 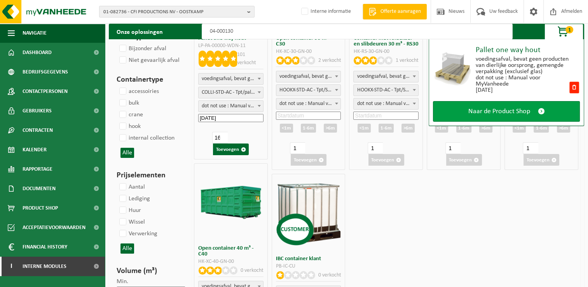 I want to click on span: Contracten, so click(x=38, y=130).